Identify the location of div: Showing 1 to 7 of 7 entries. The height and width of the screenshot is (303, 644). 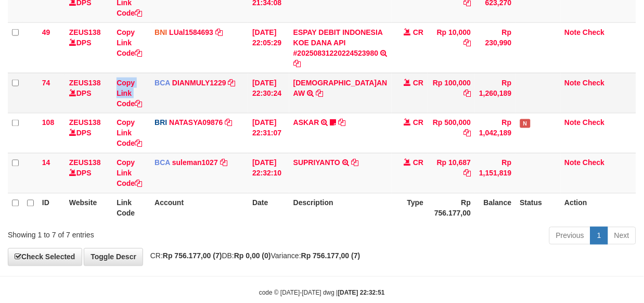
(134, 233).